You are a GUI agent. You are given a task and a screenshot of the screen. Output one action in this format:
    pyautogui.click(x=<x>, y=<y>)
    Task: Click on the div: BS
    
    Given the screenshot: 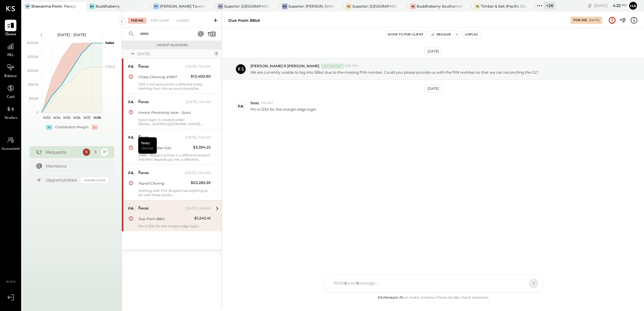 What is the action you would take?
    pyautogui.click(x=413, y=6)
    